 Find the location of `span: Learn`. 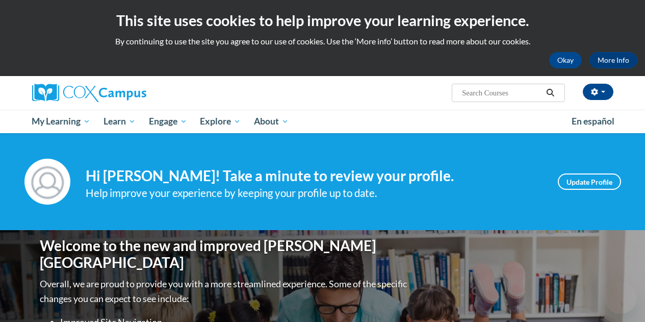

span: Learn is located at coordinates (119, 121).